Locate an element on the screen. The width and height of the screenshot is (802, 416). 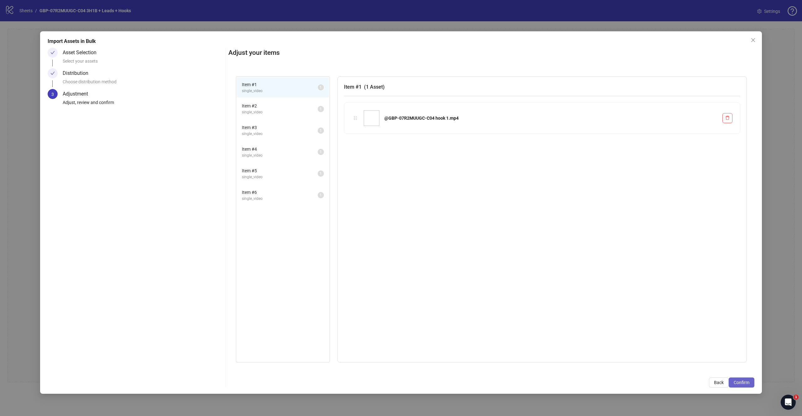
span: holder is located at coordinates (355, 118).